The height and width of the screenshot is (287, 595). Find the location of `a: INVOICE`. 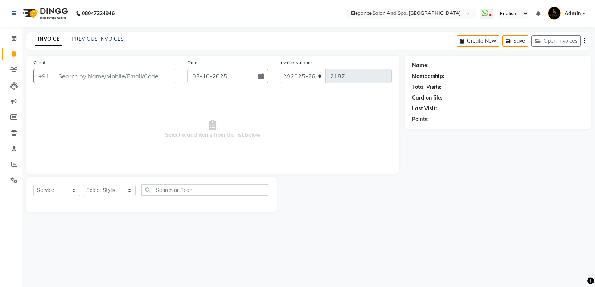

a: INVOICE is located at coordinates (49, 39).